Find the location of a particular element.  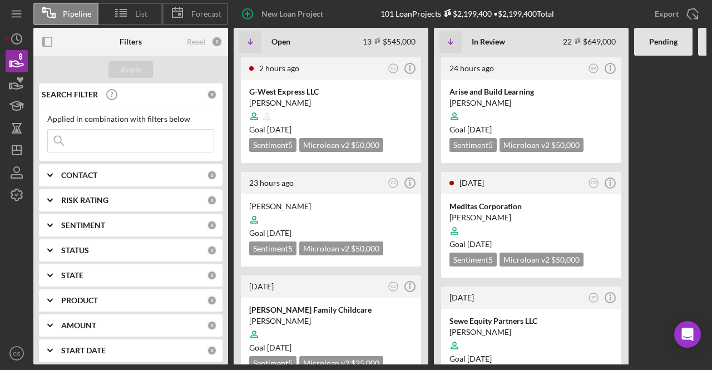

div: Open Intercom Messenger is located at coordinates (687, 334).